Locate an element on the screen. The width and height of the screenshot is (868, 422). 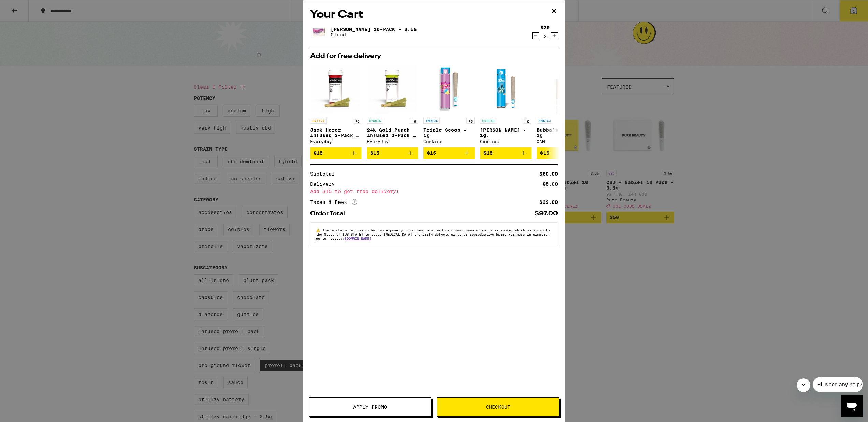
span: Apply Promo is located at coordinates (370, 407).